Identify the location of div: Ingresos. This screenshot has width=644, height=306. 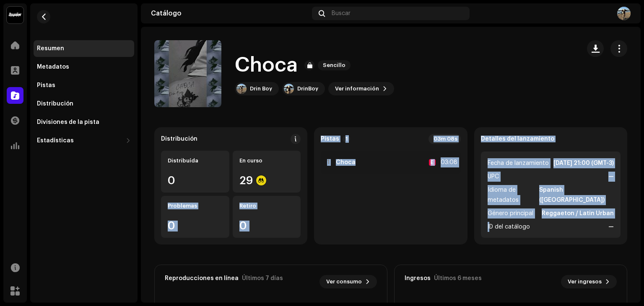
(418, 278).